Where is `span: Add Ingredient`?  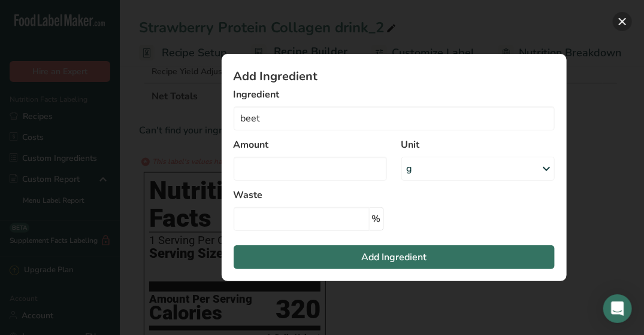 span: Add Ingredient is located at coordinates (394, 257).